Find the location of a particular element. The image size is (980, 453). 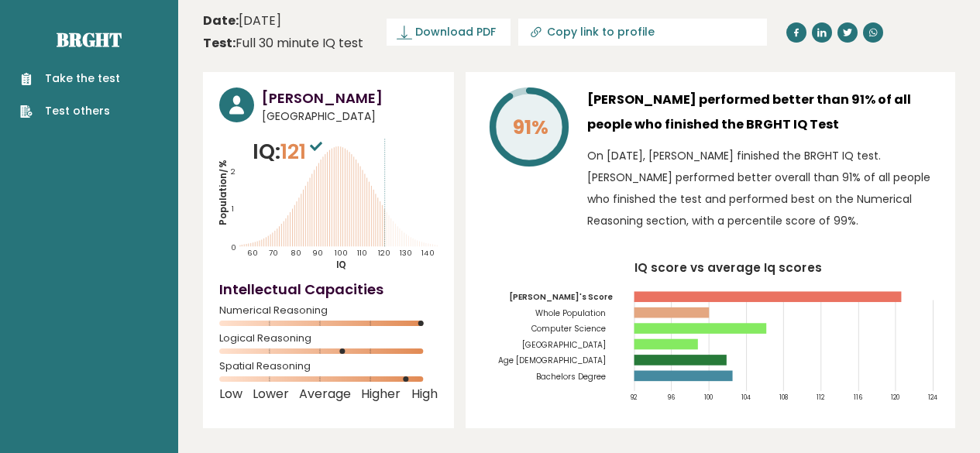

tspan: 112 is located at coordinates (821, 397).